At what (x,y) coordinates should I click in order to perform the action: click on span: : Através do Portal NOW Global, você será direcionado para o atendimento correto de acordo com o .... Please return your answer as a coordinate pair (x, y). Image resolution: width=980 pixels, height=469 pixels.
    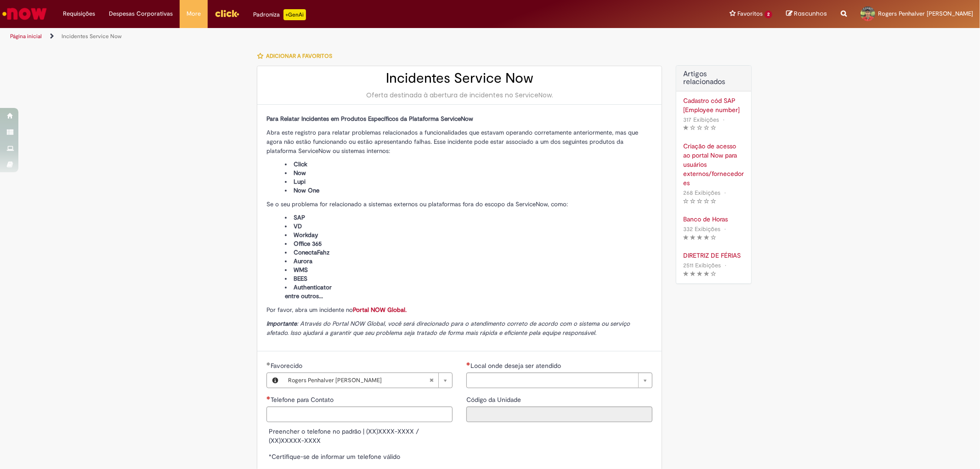
    Looking at the image, I should click on (448, 328).